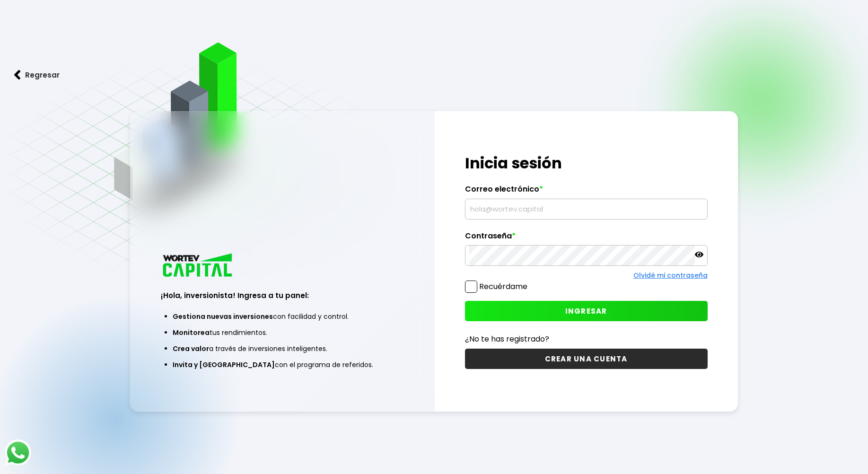 This screenshot has height=474, width=868. What do you see at coordinates (586, 358) in the screenshot?
I see `button: CREAR UNA CUENTA` at bounding box center [586, 358].